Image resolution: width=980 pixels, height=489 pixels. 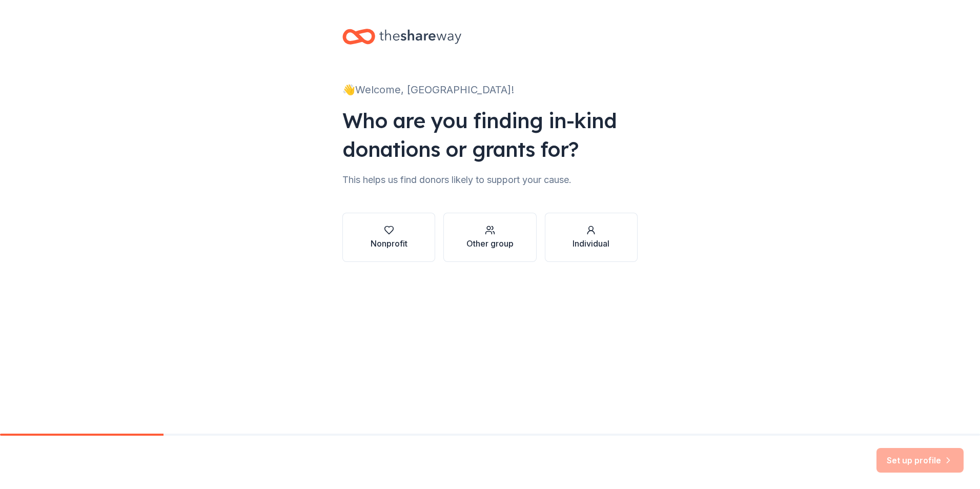 What do you see at coordinates (591, 237) in the screenshot?
I see `button: Individual` at bounding box center [591, 237].